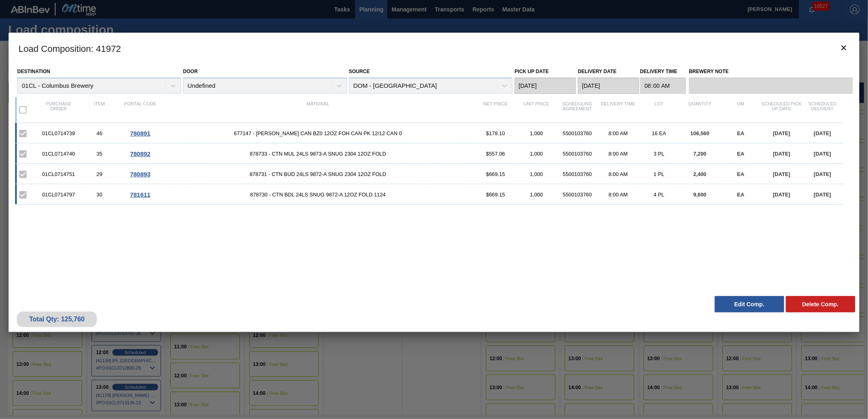 The height and width of the screenshot is (419, 868). I want to click on div: Unit Price, so click(537, 110).